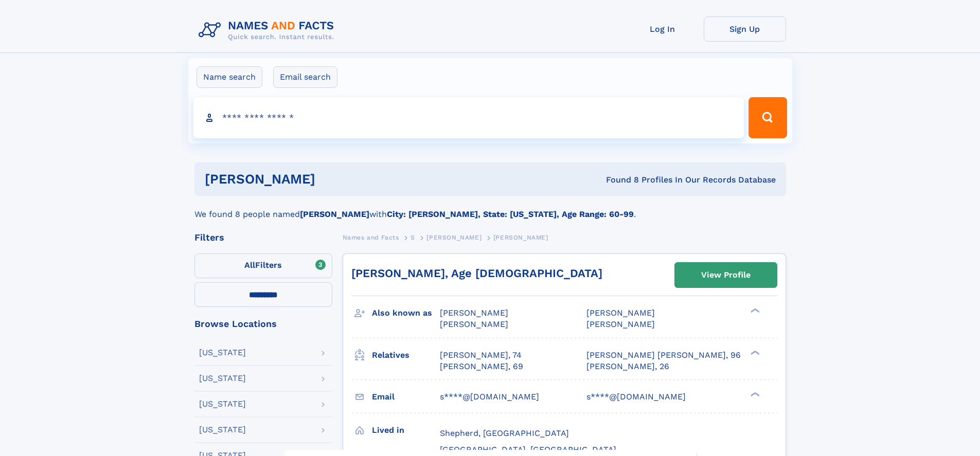 The height and width of the screenshot is (456, 980). What do you see at coordinates (406, 313) in the screenshot?
I see `h3: Also known as` at bounding box center [406, 313].